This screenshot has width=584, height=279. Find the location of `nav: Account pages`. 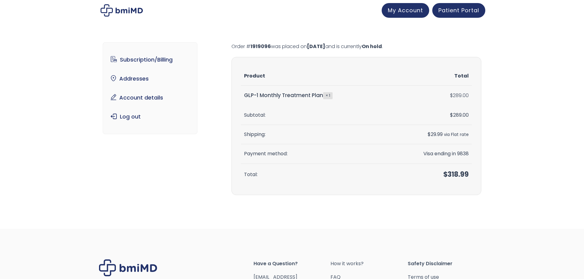

nav: Account pages is located at coordinates (150, 88).